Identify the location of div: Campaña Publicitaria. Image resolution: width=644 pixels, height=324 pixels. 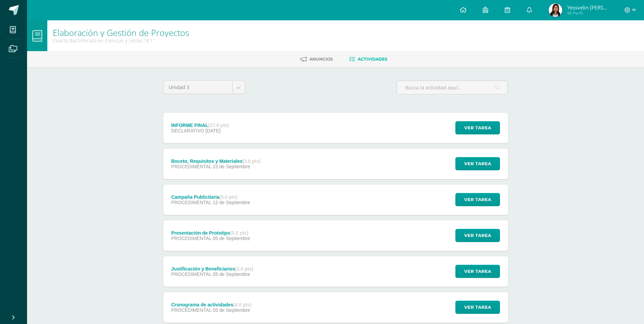
(210, 197).